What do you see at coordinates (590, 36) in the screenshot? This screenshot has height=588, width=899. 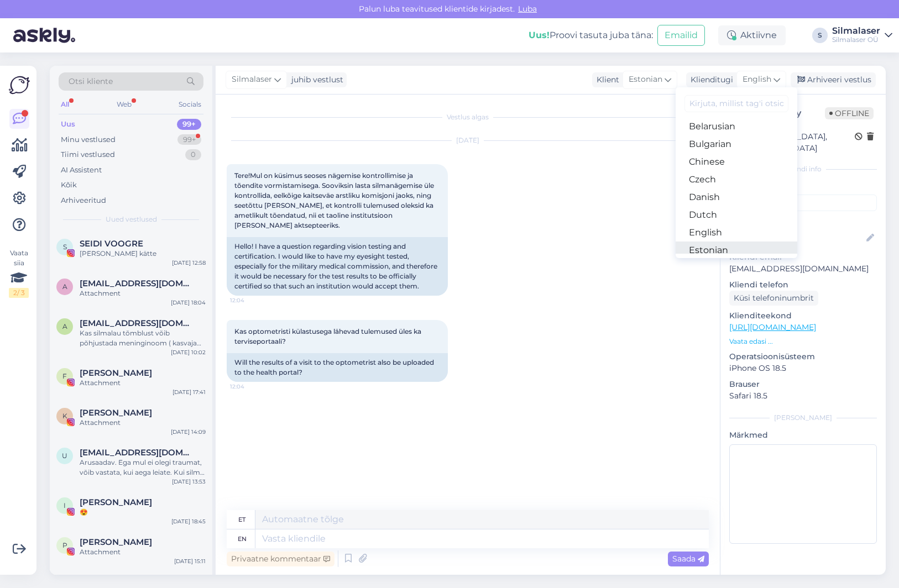 I see `div: Proovi tasuta juba täna:` at bounding box center [590, 36].